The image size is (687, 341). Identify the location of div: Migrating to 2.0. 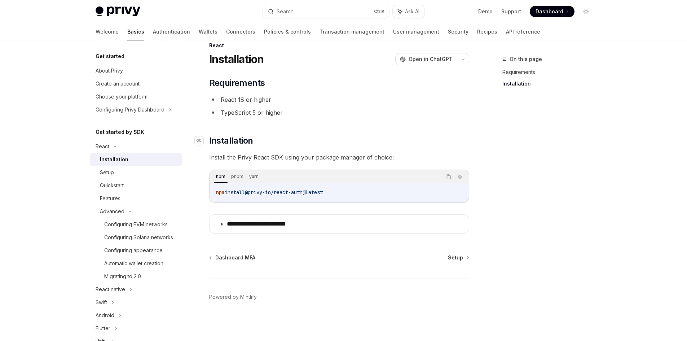
(123, 276).